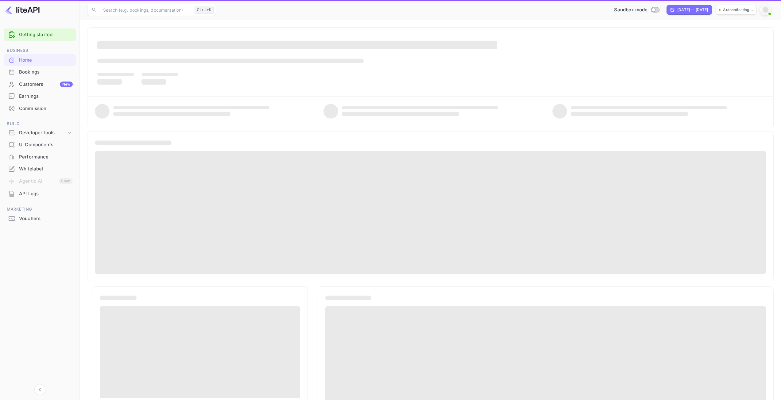 The image size is (781, 400). What do you see at coordinates (636, 10) in the screenshot?
I see `div: Switch to Production mode` at bounding box center [636, 10].